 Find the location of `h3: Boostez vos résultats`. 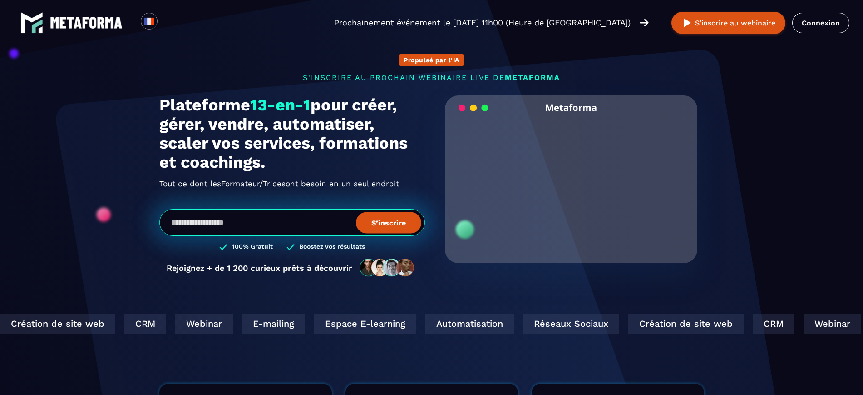

h3: Boostez vos résultats is located at coordinates (332, 247).